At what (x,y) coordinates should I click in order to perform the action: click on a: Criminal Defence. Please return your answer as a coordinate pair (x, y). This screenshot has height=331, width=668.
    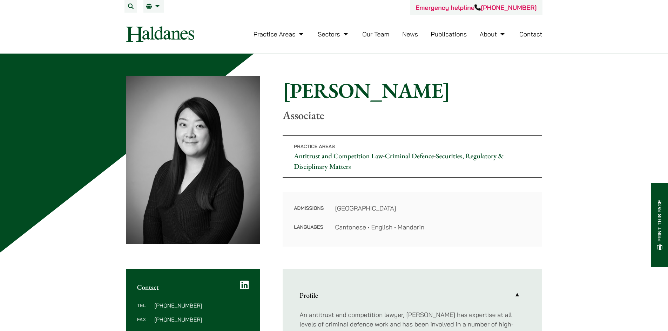
    Looking at the image, I should click on (409, 156).